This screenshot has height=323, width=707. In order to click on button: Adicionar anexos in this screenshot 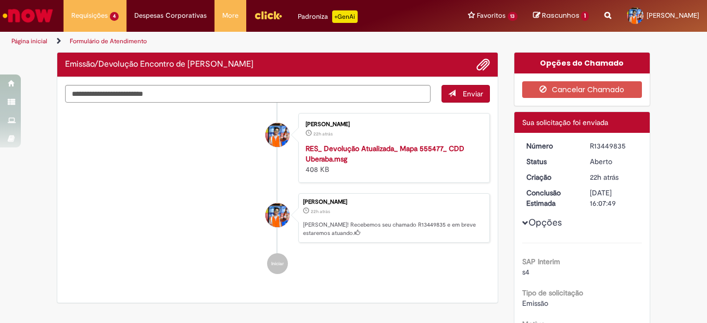, I will do `click(483, 65)`.